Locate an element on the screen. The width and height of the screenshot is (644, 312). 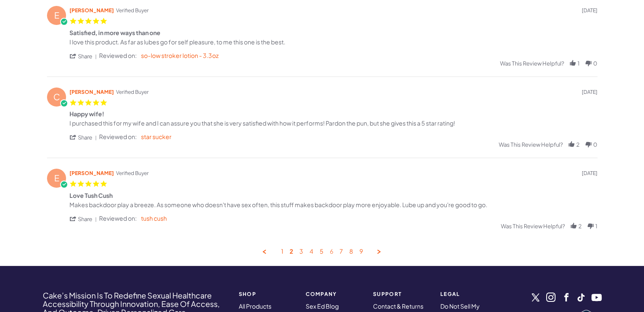
div: vote up Review by Christopher P. on 29 Jun 2025 is located at coordinates (572, 144).